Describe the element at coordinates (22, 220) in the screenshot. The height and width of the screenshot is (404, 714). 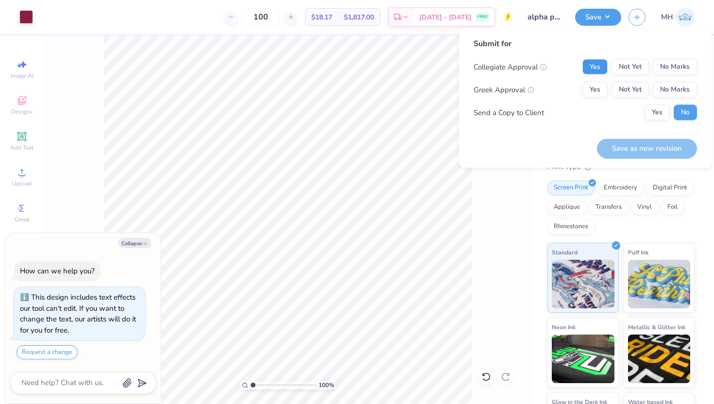
I see `span: Greek` at that location.